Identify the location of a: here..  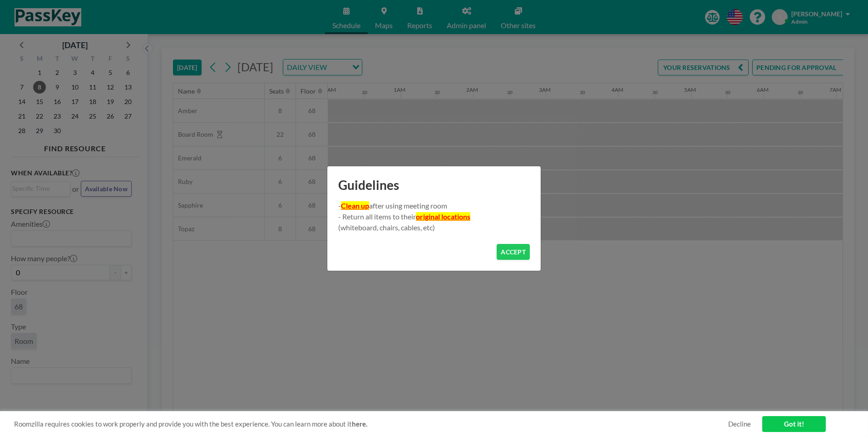
(359, 424).